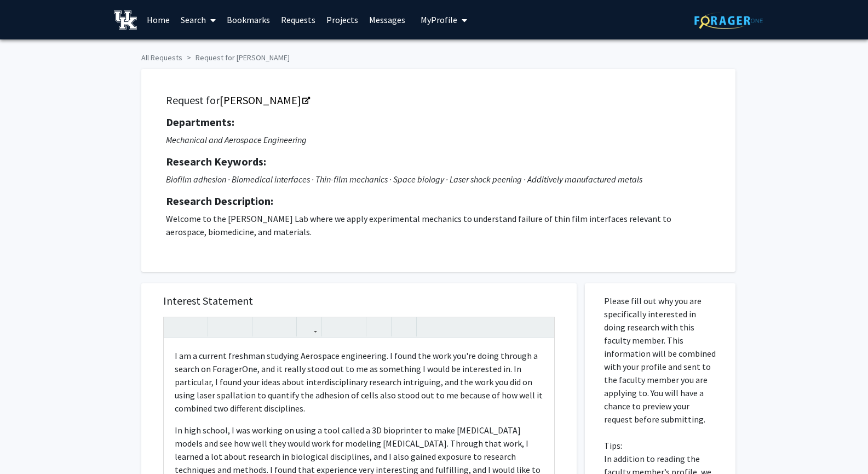 The height and width of the screenshot is (474, 868). Describe the element at coordinates (343, 20) in the screenshot. I see `a: Projects` at that location.